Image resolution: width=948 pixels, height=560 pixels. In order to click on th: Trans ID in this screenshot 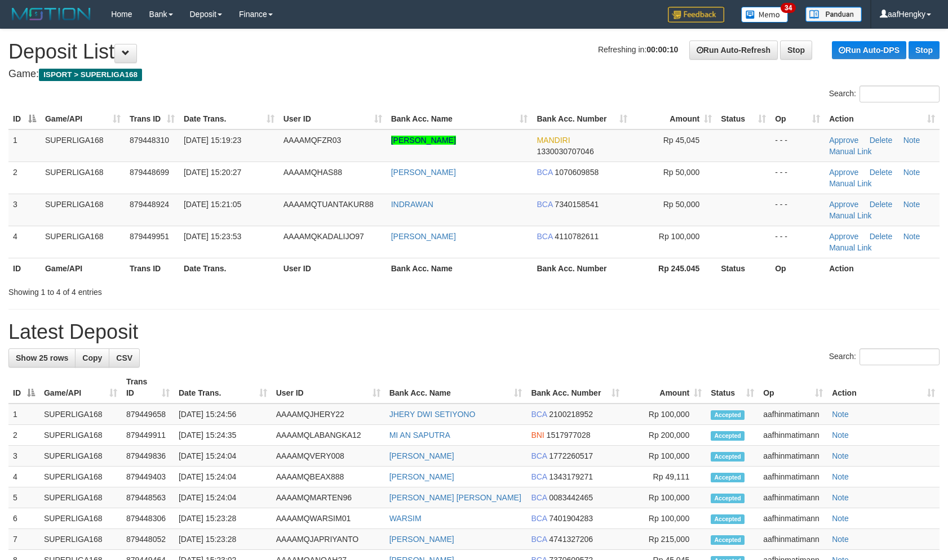, I will do `click(152, 268)`.